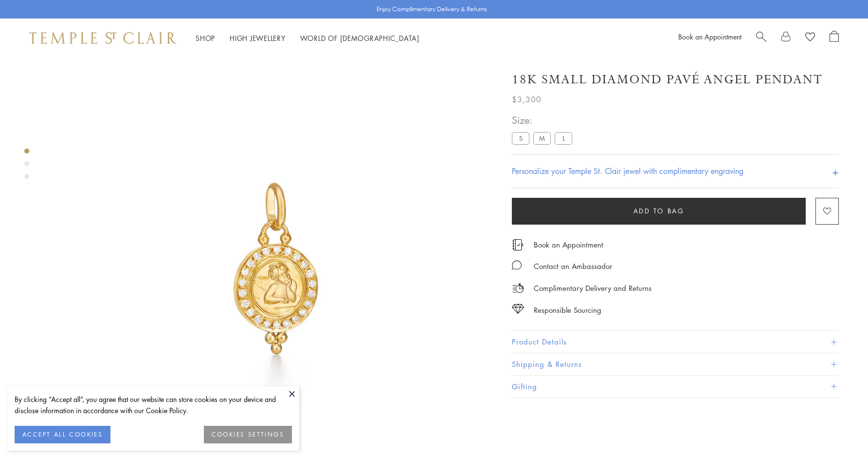 The width and height of the screenshot is (868, 458). What do you see at coordinates (675, 364) in the screenshot?
I see `button: Shipping & Returns` at bounding box center [675, 364].